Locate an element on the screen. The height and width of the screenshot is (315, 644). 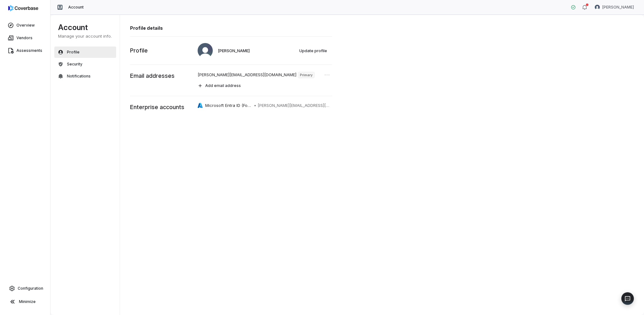
img: Michael Violante avatar is located at coordinates (597, 7).